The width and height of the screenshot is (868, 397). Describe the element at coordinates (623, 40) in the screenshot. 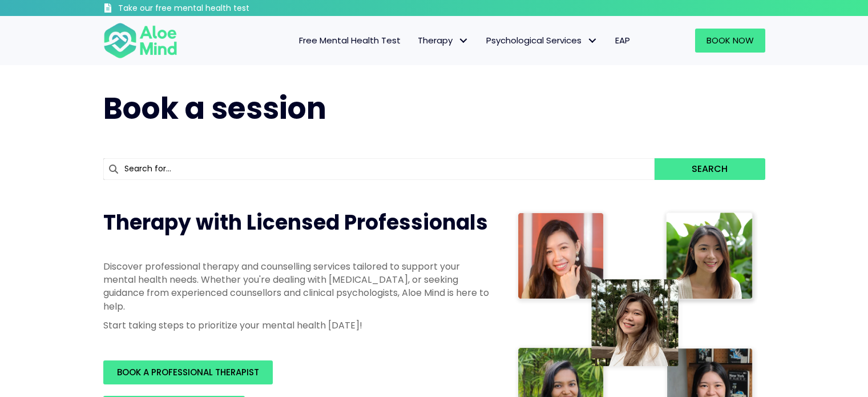

I see `a: EAP` at that location.